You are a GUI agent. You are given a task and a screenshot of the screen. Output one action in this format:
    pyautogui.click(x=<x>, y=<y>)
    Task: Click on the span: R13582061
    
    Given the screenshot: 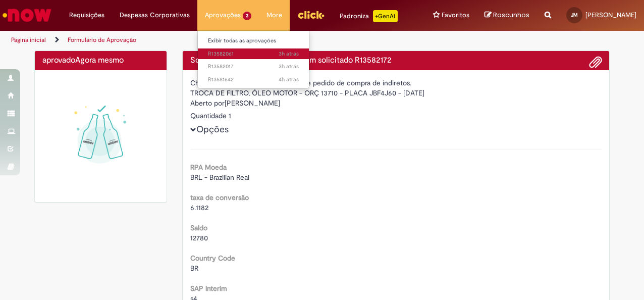 What is the action you would take?
    pyautogui.click(x=253, y=54)
    